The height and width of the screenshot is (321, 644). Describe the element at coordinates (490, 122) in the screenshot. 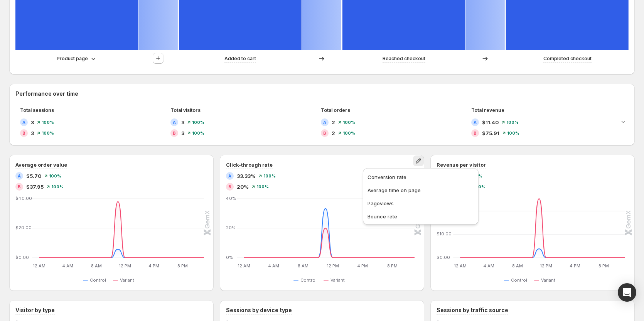

I see `span: $11.40` at that location.